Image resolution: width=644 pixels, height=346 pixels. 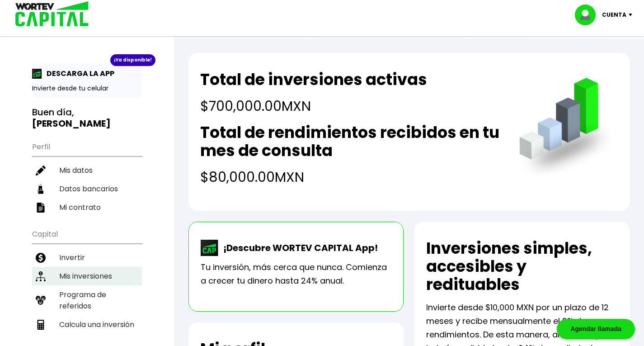 I want to click on a: Programa de referidos, so click(x=87, y=300).